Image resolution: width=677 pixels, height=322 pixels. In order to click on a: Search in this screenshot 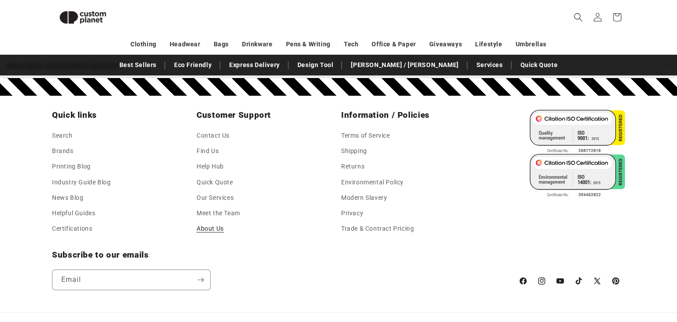, I will do `click(62, 137)`.